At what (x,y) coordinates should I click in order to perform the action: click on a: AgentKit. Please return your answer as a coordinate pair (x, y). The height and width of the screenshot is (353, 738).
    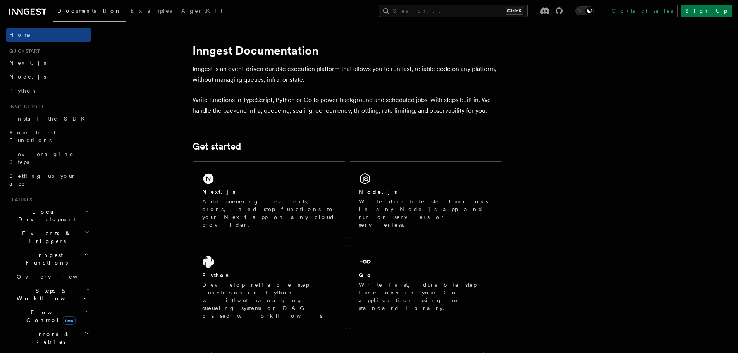
    Looking at the image, I should click on (202, 12).